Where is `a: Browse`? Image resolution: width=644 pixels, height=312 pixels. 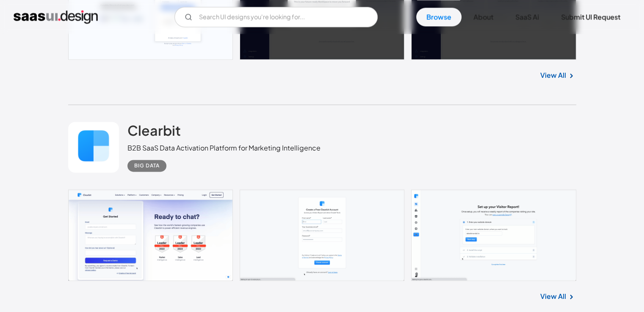 a: Browse is located at coordinates (438, 17).